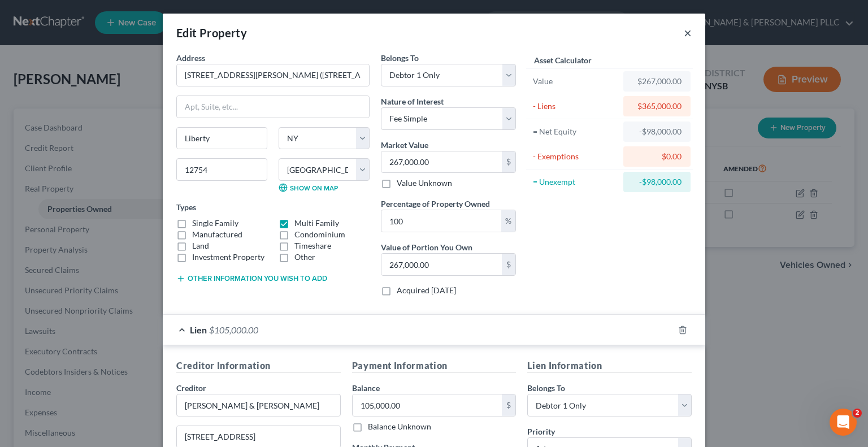 The image size is (868, 447). What do you see at coordinates (412, 102) in the screenshot?
I see `label: Nature of Interest` at bounding box center [412, 102].